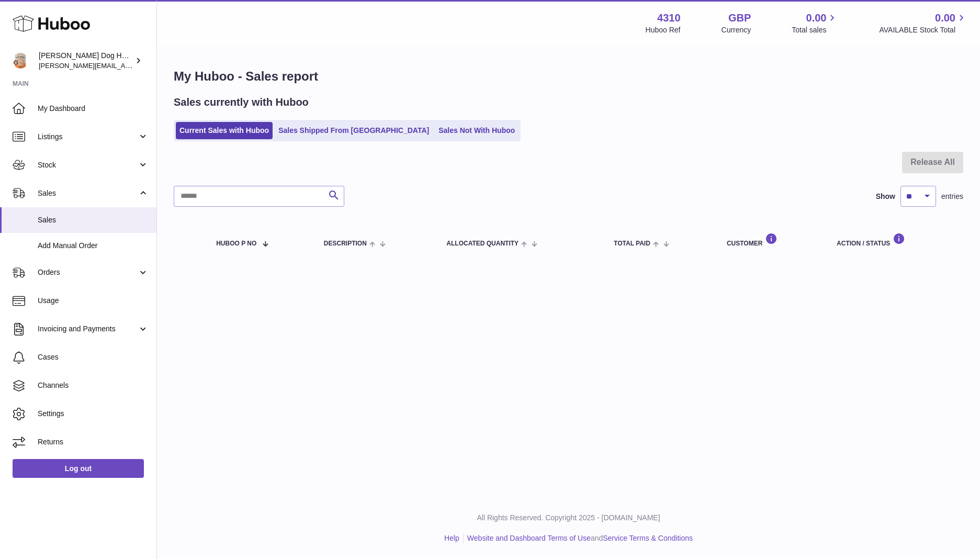 This screenshot has width=980, height=559. What do you see at coordinates (93, 441) in the screenshot?
I see `span: Returns` at bounding box center [93, 441].